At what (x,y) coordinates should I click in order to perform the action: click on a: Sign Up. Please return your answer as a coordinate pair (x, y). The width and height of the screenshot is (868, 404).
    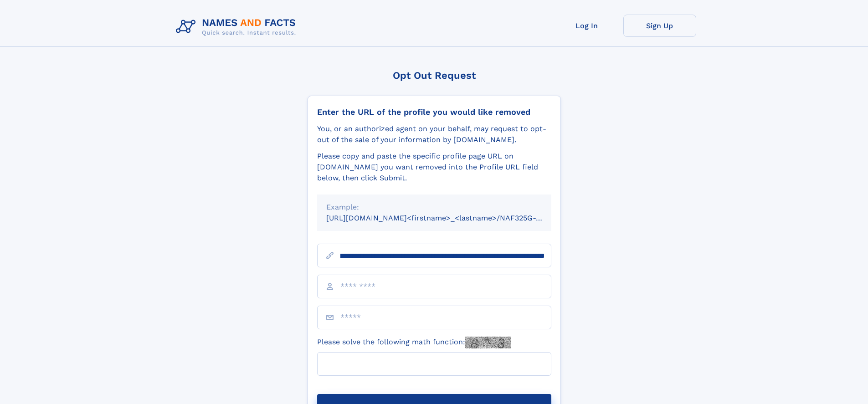
    Looking at the image, I should click on (660, 25).